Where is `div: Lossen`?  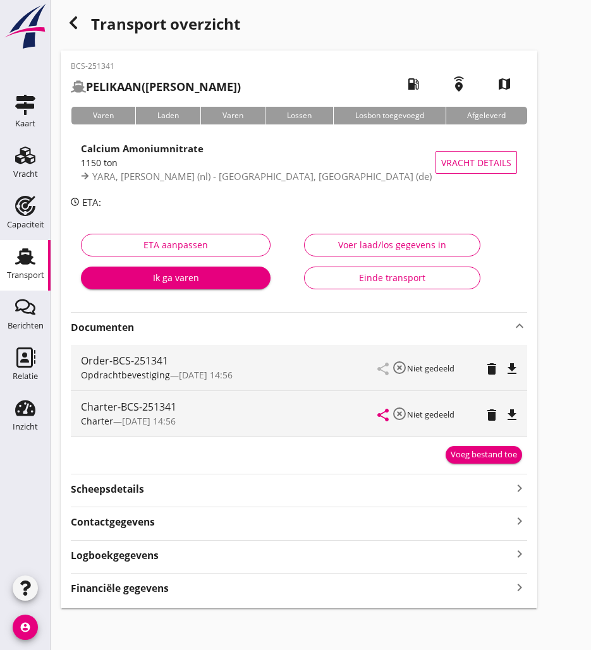
div: Lossen is located at coordinates (299, 116).